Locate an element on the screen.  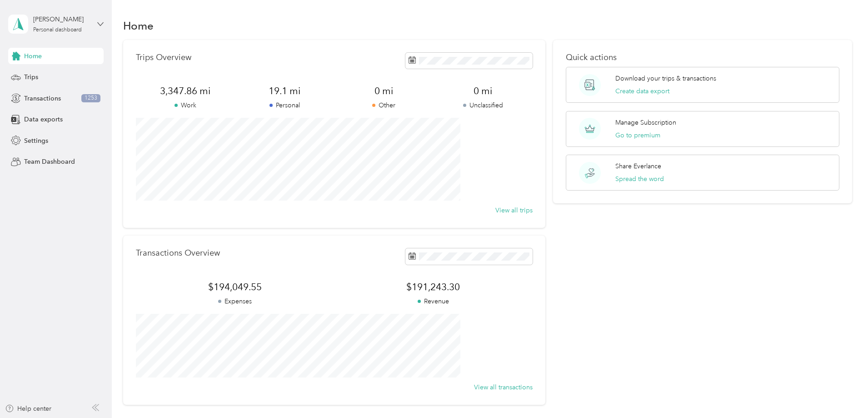
button: View all trips is located at coordinates (514, 210).